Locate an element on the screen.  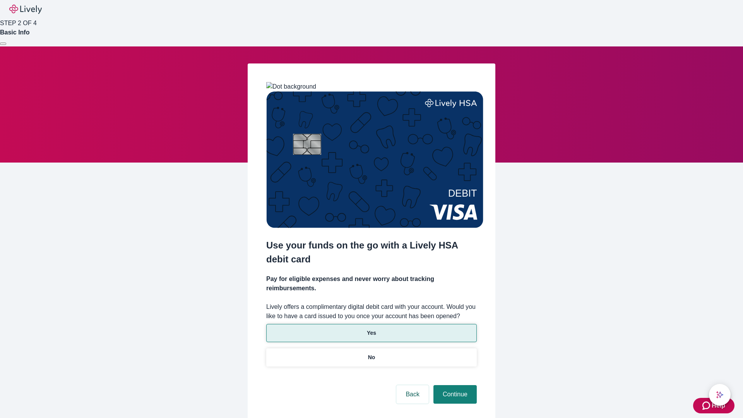
button: Back is located at coordinates (413, 394).